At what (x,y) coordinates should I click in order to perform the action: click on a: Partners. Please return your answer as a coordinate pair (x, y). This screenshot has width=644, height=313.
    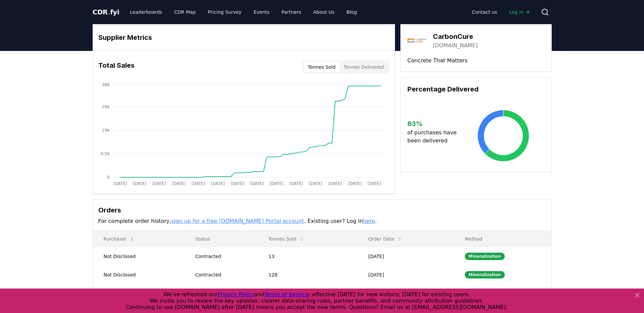
    Looking at the image, I should click on (291, 12).